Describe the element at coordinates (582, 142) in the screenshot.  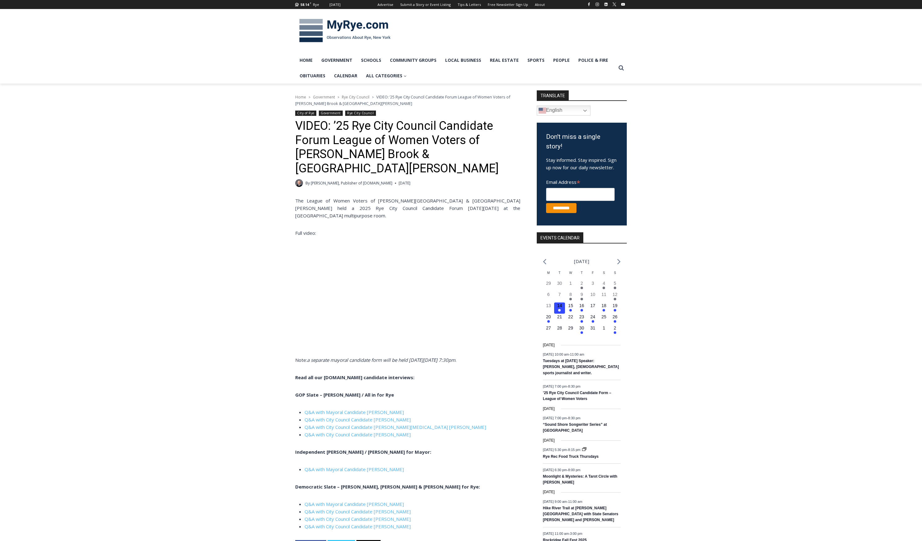
I see `h3: Don't miss a single story!` at that location.